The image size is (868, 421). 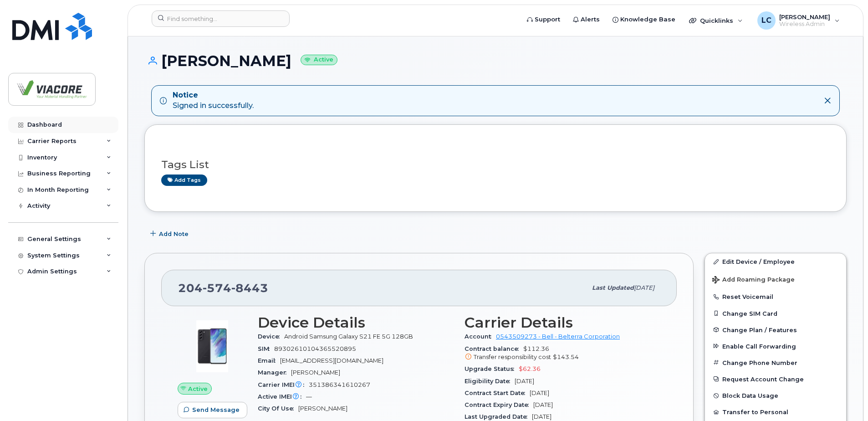 What do you see at coordinates (776, 261) in the screenshot?
I see `a: Edit Device / Employee` at bounding box center [776, 261].